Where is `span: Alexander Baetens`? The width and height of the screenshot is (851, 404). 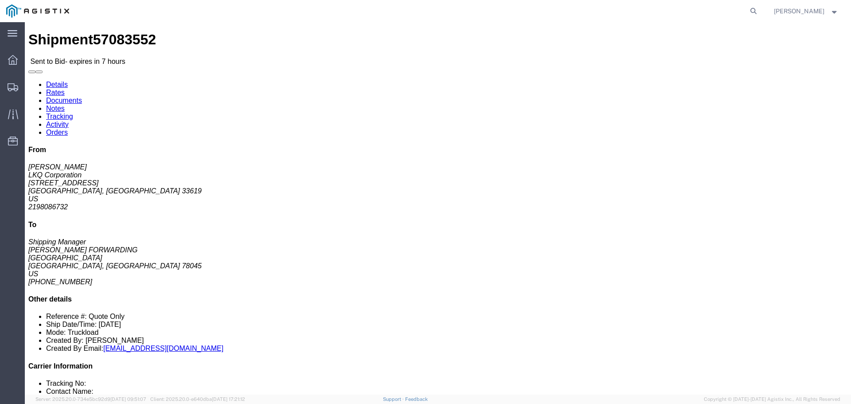 span: Alexander Baetens is located at coordinates (799, 11).